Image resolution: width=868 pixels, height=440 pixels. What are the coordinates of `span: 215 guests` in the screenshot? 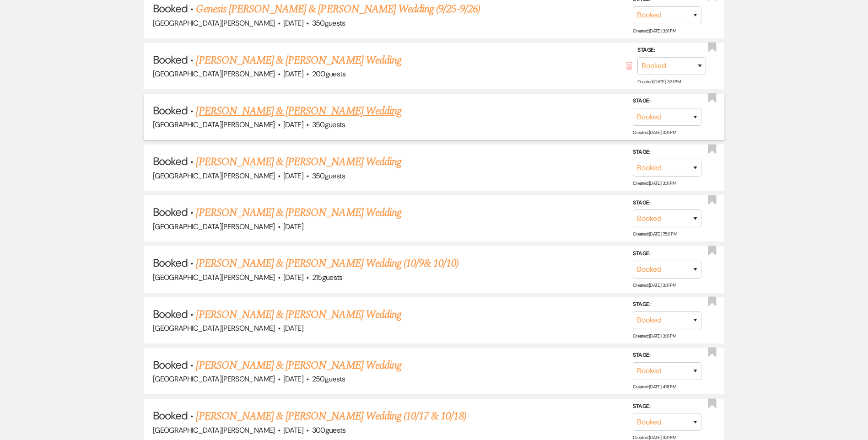 It's located at (327, 277).